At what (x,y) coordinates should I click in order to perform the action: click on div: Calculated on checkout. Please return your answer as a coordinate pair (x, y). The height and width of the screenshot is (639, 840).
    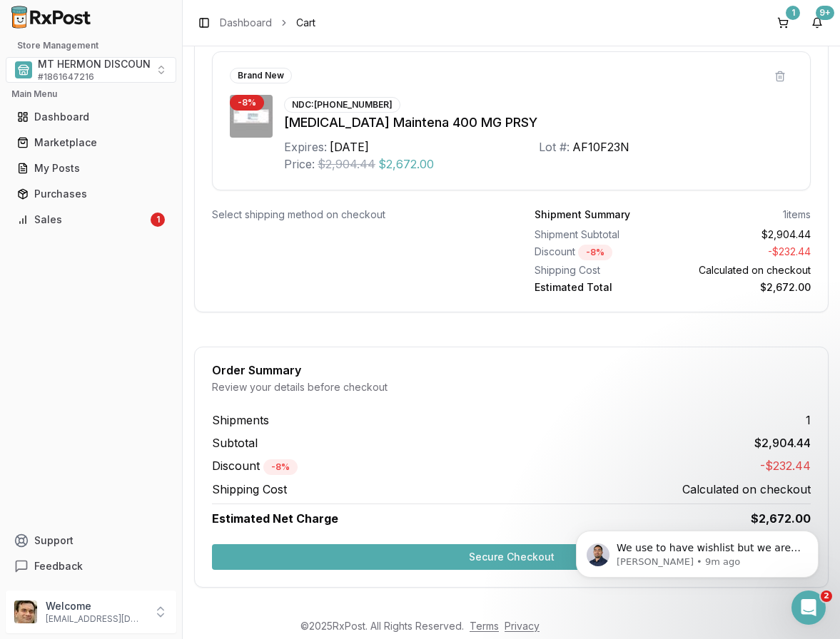
    Looking at the image, I should click on (745, 270).